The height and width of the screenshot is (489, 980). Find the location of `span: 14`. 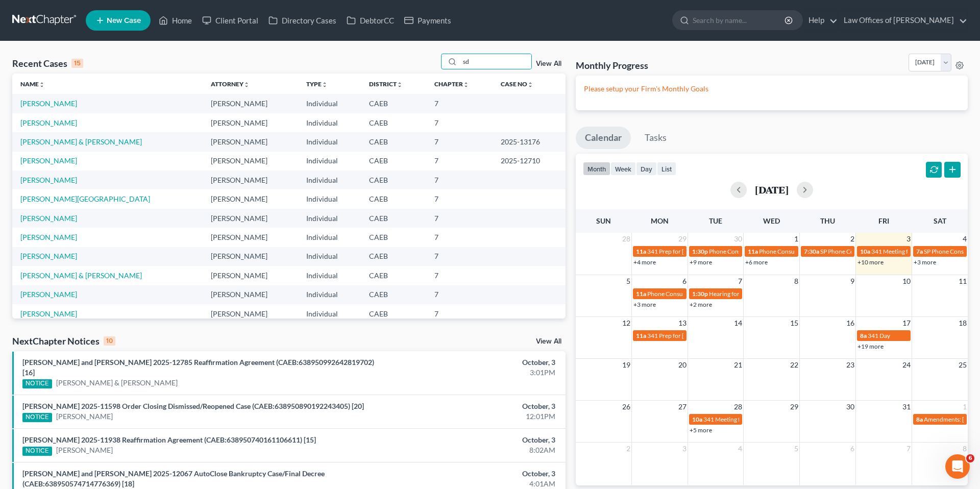

span: 14 is located at coordinates (738, 323).